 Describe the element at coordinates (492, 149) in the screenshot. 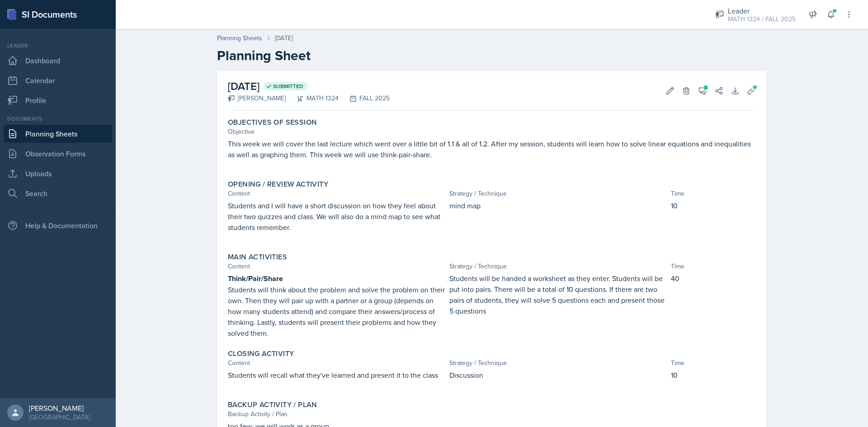

I see `p: This week we will cover the last lecture which went over a little bit of 1.1 & all of 1.2. After ...` at that location.